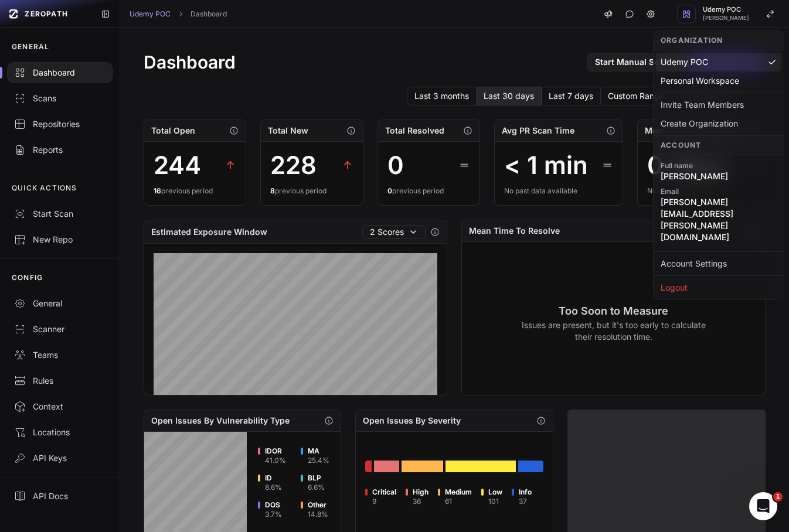 The height and width of the screenshot is (532, 789). Describe the element at coordinates (60, 239) in the screenshot. I see `div: New Repo` at that location.